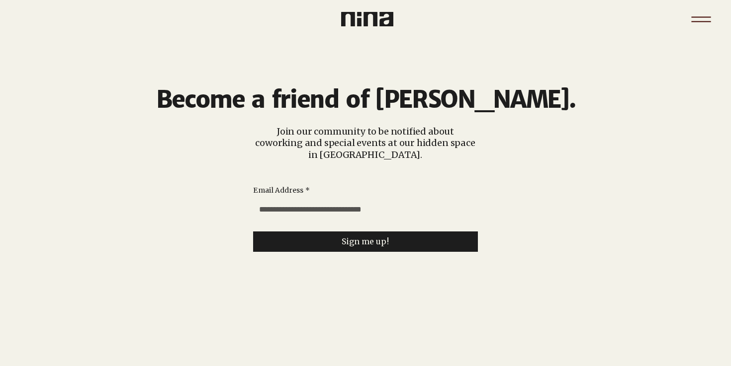 The height and width of the screenshot is (366, 731). What do you see at coordinates (281, 191) in the screenshot?
I see `label: Email Address` at bounding box center [281, 191].